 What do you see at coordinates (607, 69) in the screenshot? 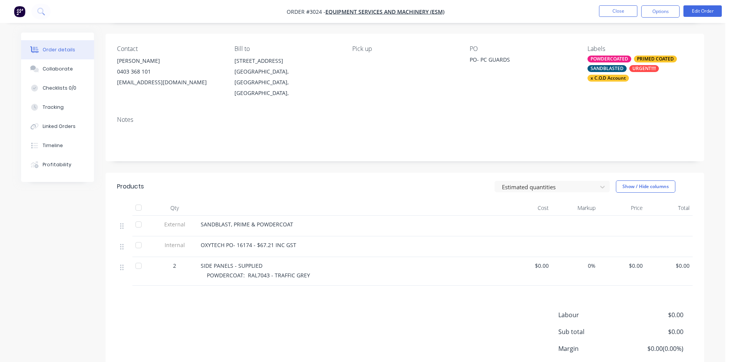
I see `div: SANDBLASTED` at bounding box center [607, 69].